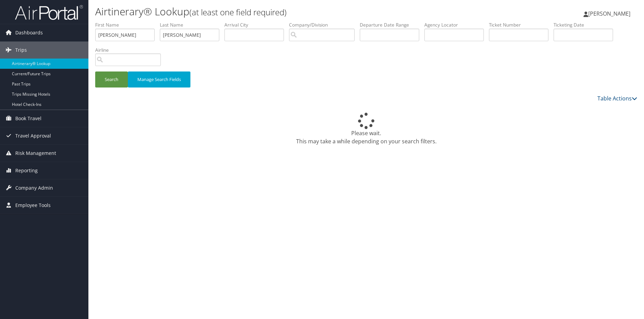 Image resolution: width=644 pixels, height=319 pixels. I want to click on button: Search, so click(111, 80).